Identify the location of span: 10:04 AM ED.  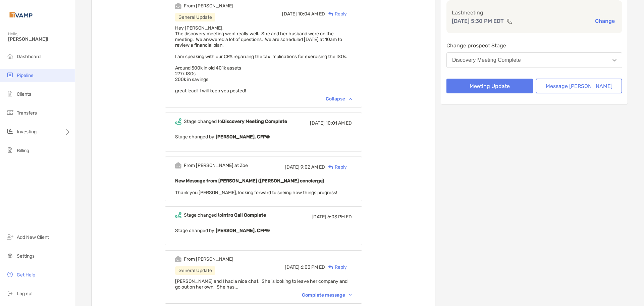
(312, 13).